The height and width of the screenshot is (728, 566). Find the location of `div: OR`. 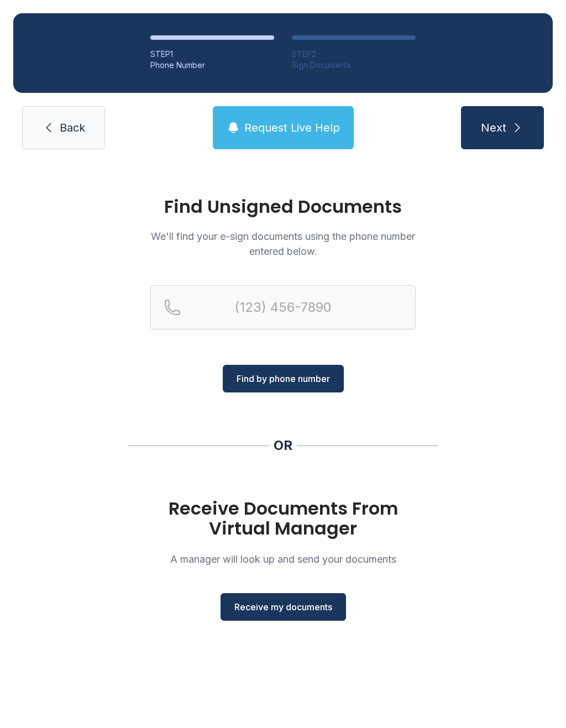

div: OR is located at coordinates (283, 446).